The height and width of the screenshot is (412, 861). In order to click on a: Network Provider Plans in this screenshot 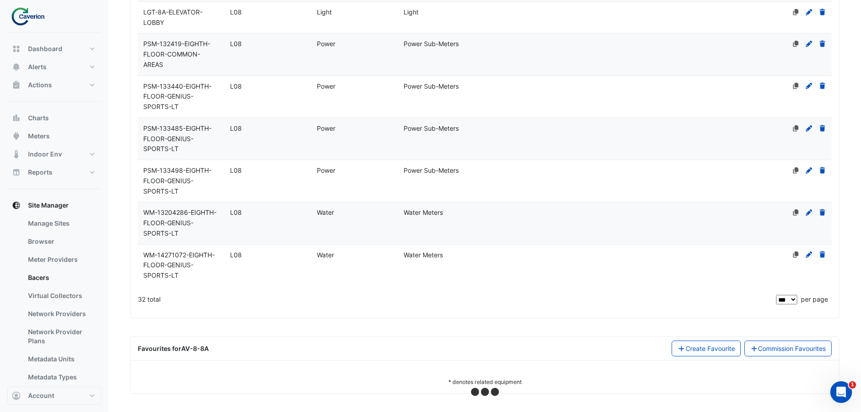, I will do `click(61, 336)`.